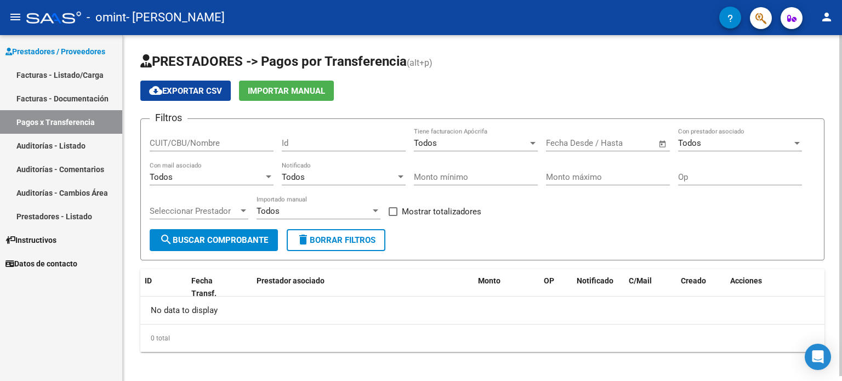  I want to click on mat-icon: cloud_download, so click(156, 90).